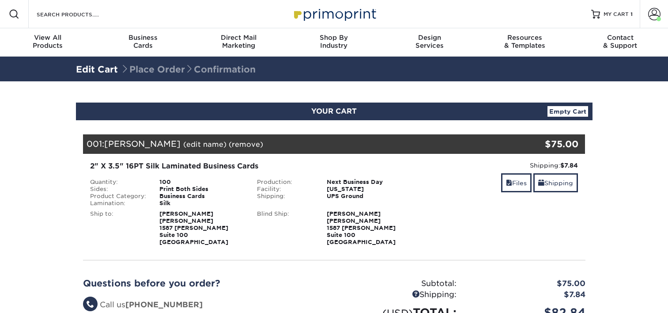 Image resolution: width=668 pixels, height=313 pixels. Describe the element at coordinates (79, 14) in the screenshot. I see `input: SEARCH PRODUCTS.....` at that location.